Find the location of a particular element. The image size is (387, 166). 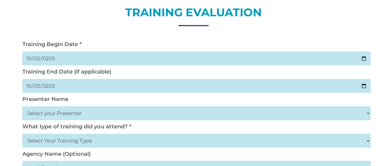

label: What type of training did you attend? * is located at coordinates (77, 127).